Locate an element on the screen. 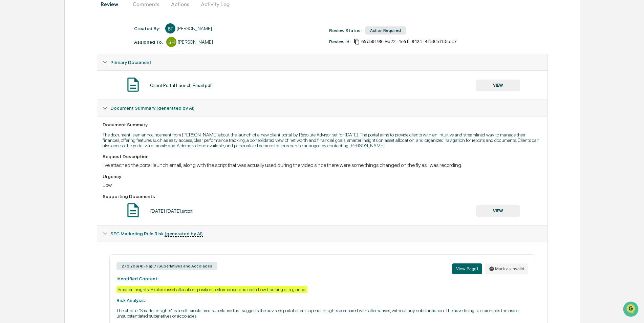  div: 275.206(4)-1(a)(7) Superlatives and Accolades is located at coordinates (167, 266).